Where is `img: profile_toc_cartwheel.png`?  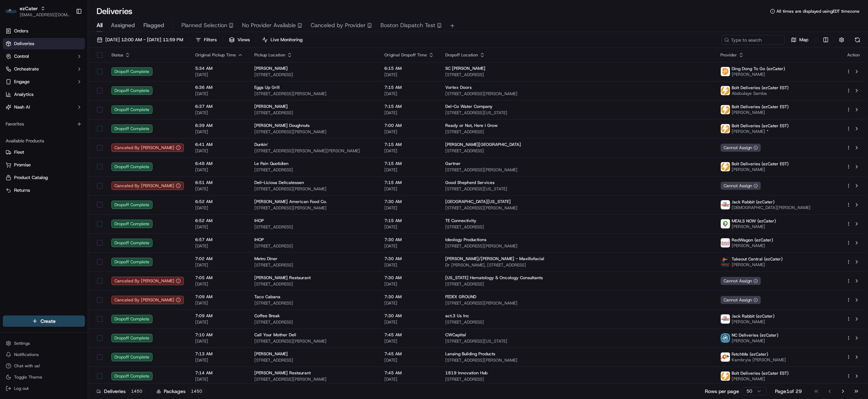 img: profile_toc_cartwheel.png is located at coordinates (725, 261).